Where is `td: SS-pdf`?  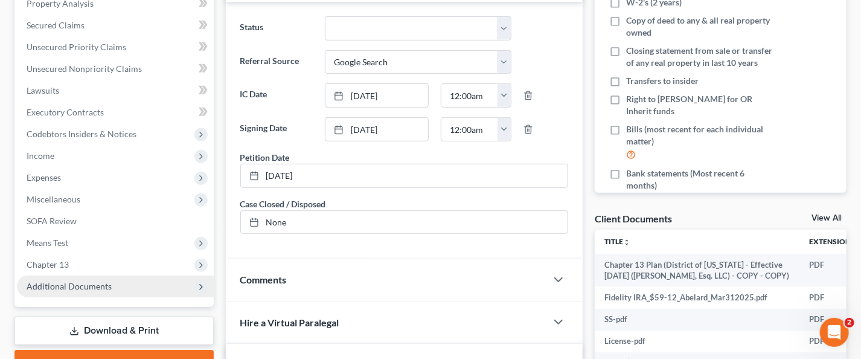 td: SS-pdf is located at coordinates (697, 319).